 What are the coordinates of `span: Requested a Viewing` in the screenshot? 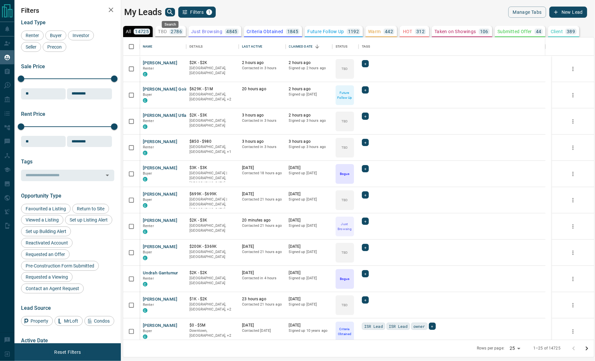 It's located at (47, 277).